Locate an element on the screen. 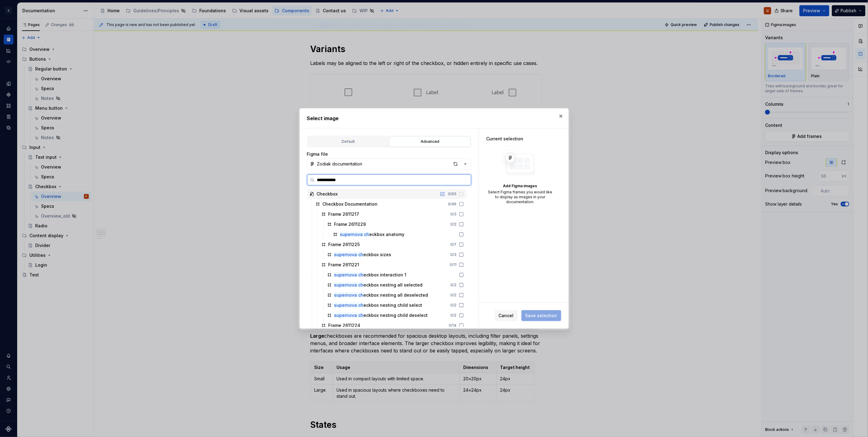  span: Cancel is located at coordinates (506, 315).